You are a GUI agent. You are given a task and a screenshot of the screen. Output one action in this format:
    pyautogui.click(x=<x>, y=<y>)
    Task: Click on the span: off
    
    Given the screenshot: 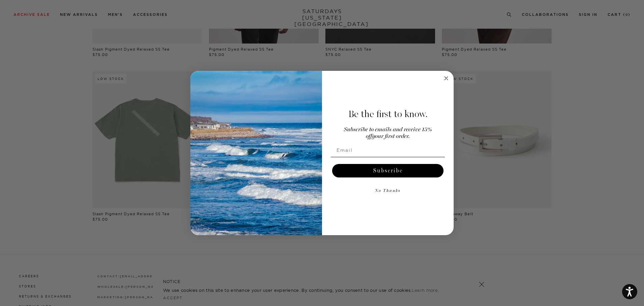 What is the action you would take?
    pyautogui.click(x=369, y=136)
    